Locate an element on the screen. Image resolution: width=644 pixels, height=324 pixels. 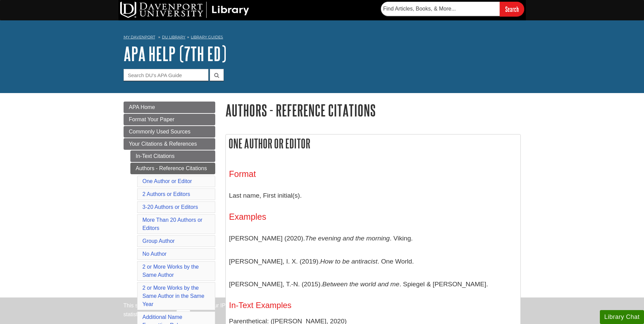
a: APA Home is located at coordinates (169, 107).